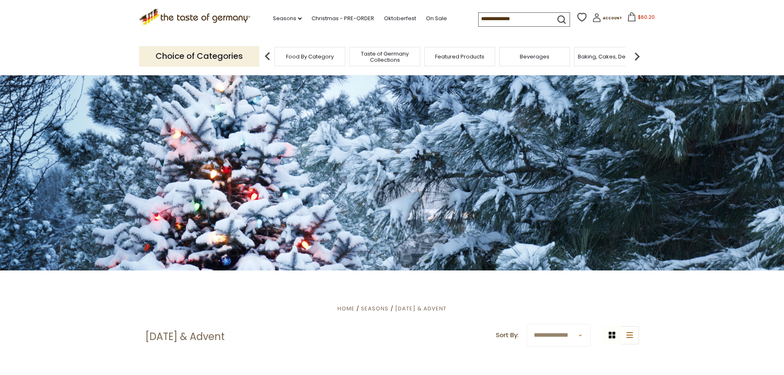 Image resolution: width=784 pixels, height=375 pixels. What do you see at coordinates (607, 19) in the screenshot?
I see `a: Account` at bounding box center [607, 19].